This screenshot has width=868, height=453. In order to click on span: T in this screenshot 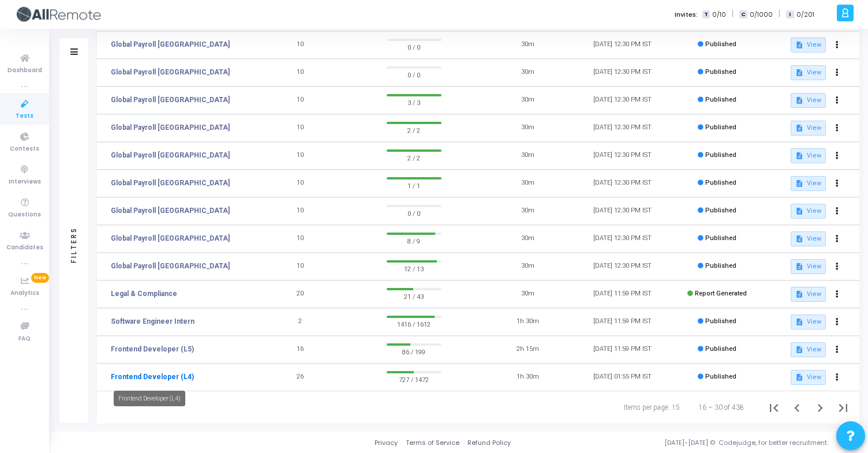, I will do `click(706, 14)`.